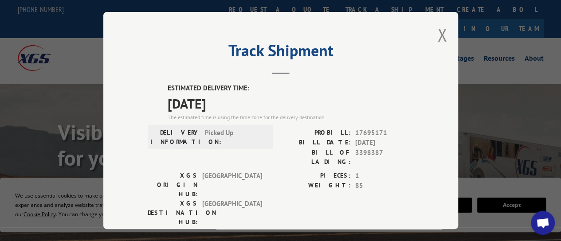 The image size is (561, 241). I want to click on h2: Track Shipment, so click(281, 53).